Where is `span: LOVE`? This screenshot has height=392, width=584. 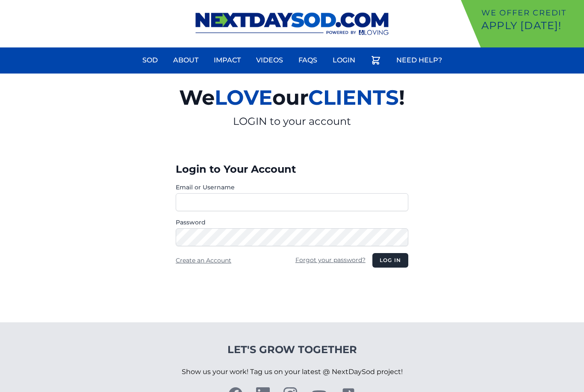 span: LOVE is located at coordinates (243, 98).